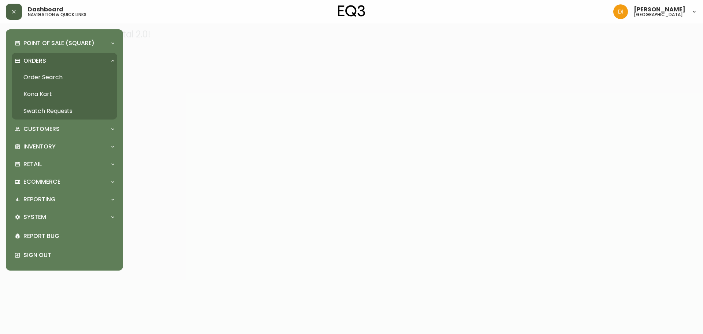 Image resolution: width=703 pixels, height=334 pixels. Describe the element at coordinates (64, 182) in the screenshot. I see `div: Ecommerce` at that location.